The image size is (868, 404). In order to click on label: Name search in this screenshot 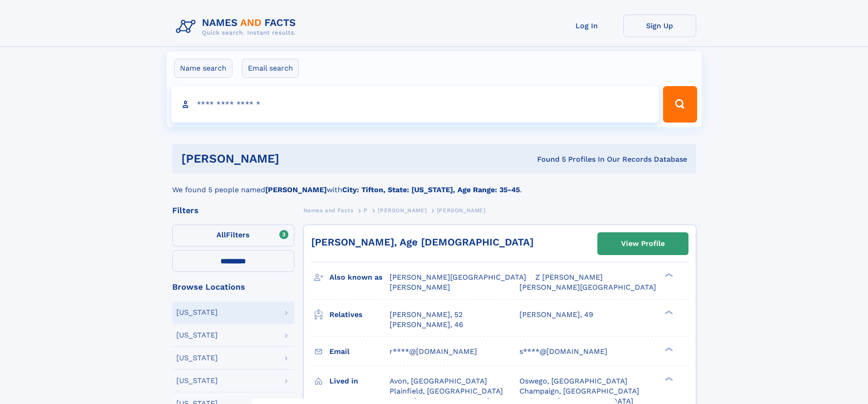, I will do `click(203, 68)`.